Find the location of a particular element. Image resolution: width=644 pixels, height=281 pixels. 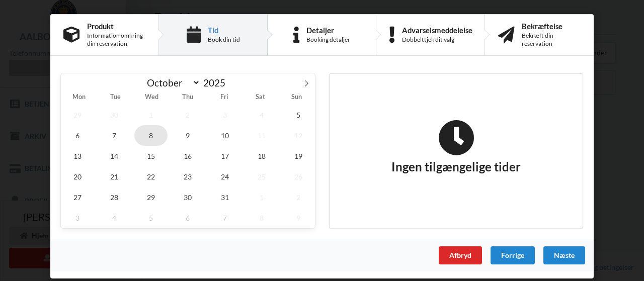

span: October 3, 2025 is located at coordinates (225, 115).